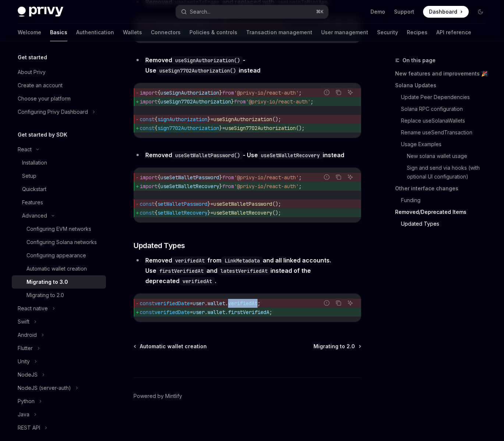 The height and width of the screenshot is (441, 504). I want to click on a: Migrating to 3.0, so click(59, 282).